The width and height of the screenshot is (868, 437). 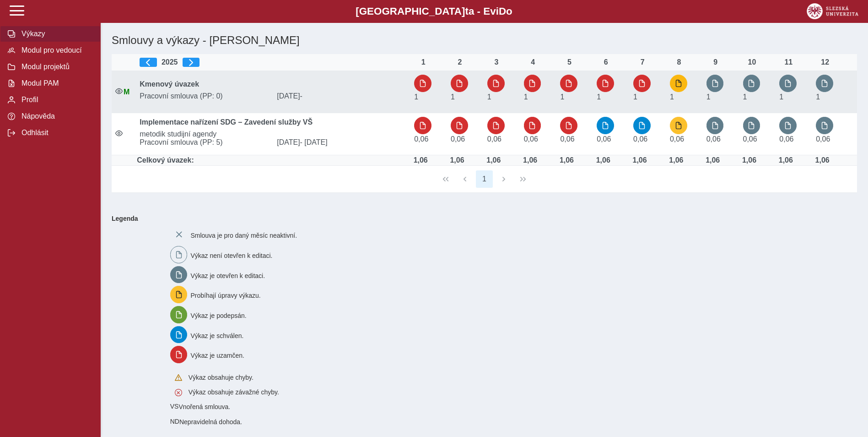 I want to click on span: Nepravidelná dohoda., so click(x=211, y=422).